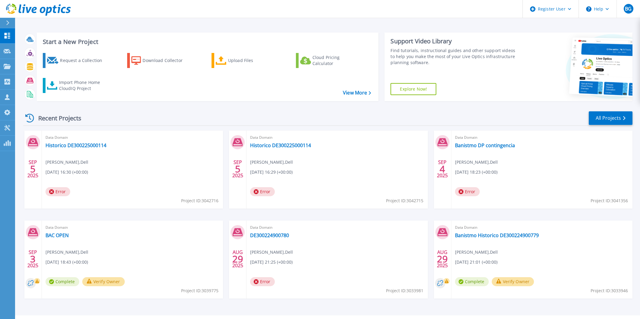 The image size is (640, 319). What do you see at coordinates (405, 291) in the screenshot?
I see `span: Project ID: 3033981` at bounding box center [405, 291].